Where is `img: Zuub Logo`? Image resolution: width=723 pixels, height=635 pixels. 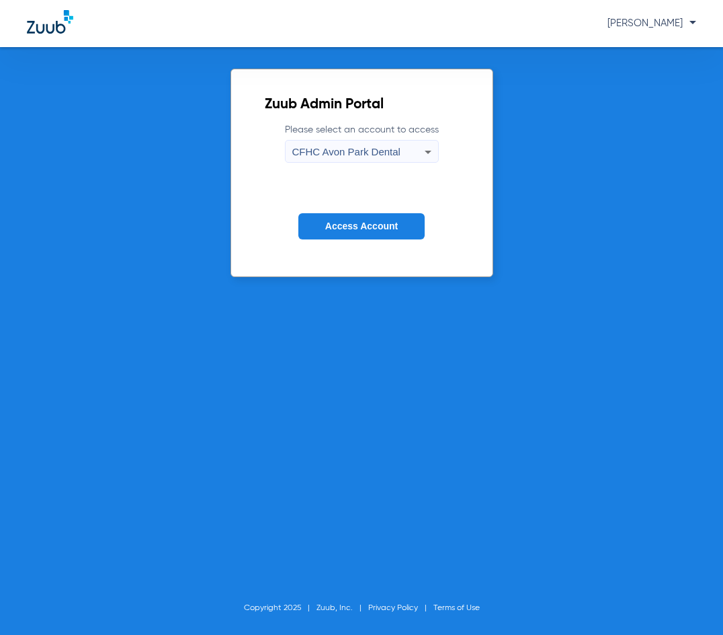 img: Zuub Logo is located at coordinates (50, 22).